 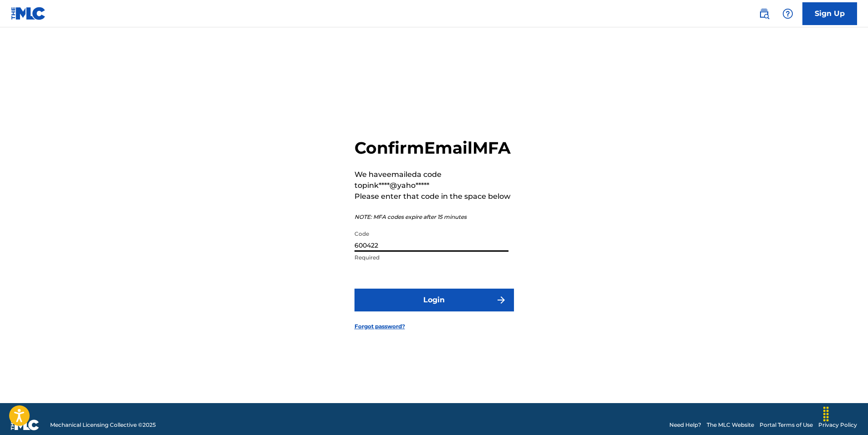 What do you see at coordinates (379, 326) in the screenshot?
I see `a: Forgot password?` at bounding box center [379, 326].